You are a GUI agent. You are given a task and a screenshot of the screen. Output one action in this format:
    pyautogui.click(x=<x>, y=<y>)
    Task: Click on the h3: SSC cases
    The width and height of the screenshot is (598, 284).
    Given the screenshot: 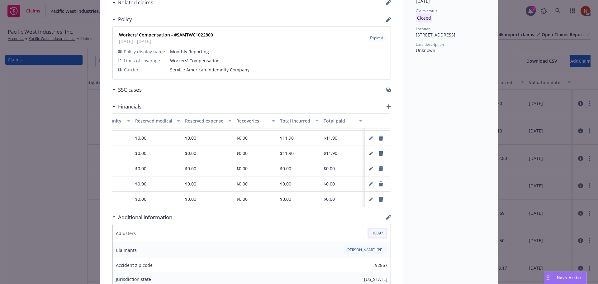 What is the action you would take?
    pyautogui.click(x=130, y=90)
    